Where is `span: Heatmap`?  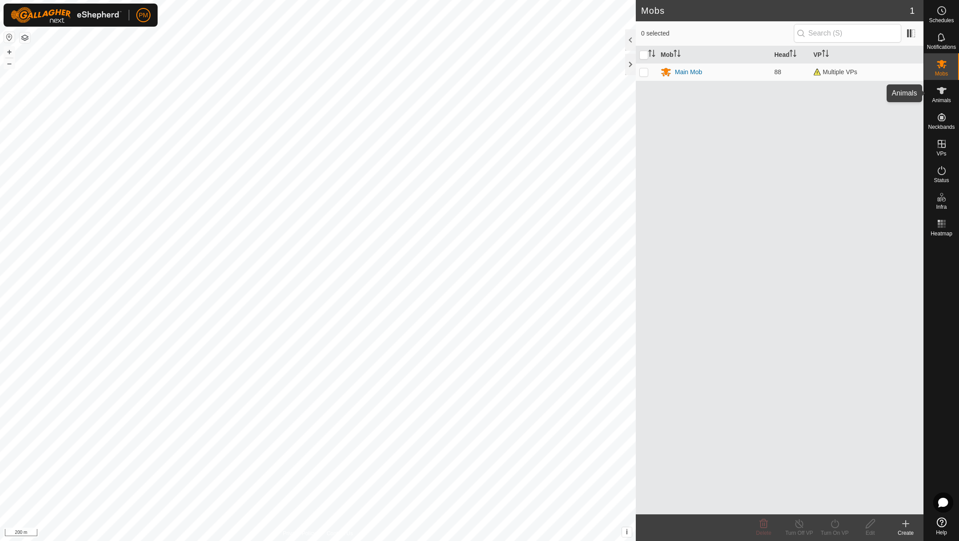 span: Heatmap is located at coordinates (941, 234).